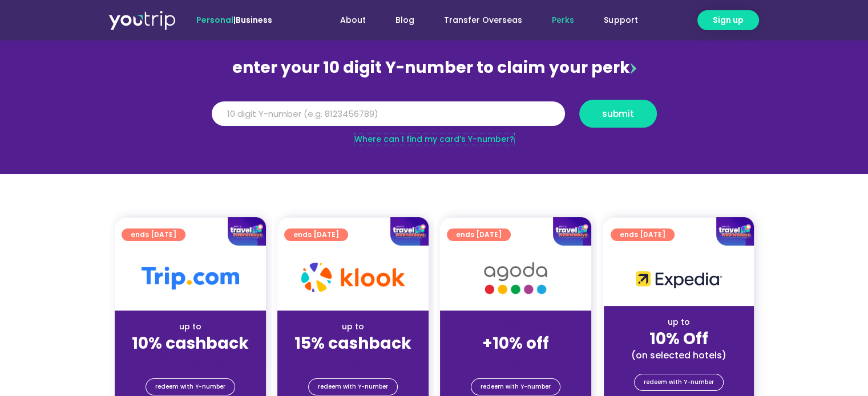  What do you see at coordinates (563, 20) in the screenshot?
I see `a: Perks` at bounding box center [563, 20].